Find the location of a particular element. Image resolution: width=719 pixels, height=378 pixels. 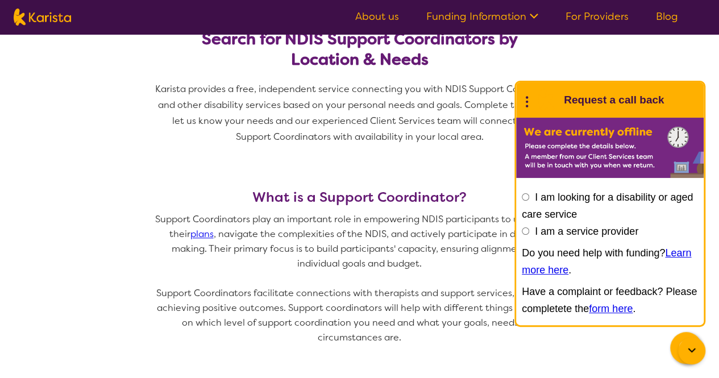

label: I am looking for a disability or aged care service is located at coordinates (607, 206).